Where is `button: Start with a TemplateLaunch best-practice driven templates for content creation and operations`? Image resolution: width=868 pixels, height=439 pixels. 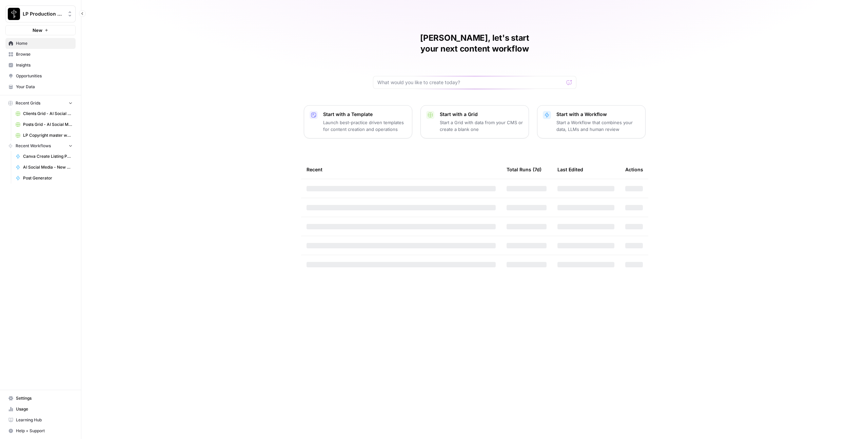
button: Start with a TemplateLaunch best-practice driven templates for content creation and operations is located at coordinates (358, 122).